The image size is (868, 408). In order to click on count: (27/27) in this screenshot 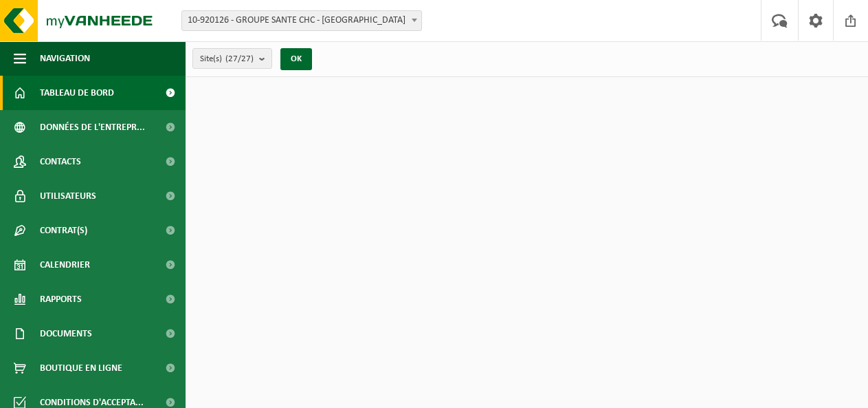, I will do `click(239, 58)`.